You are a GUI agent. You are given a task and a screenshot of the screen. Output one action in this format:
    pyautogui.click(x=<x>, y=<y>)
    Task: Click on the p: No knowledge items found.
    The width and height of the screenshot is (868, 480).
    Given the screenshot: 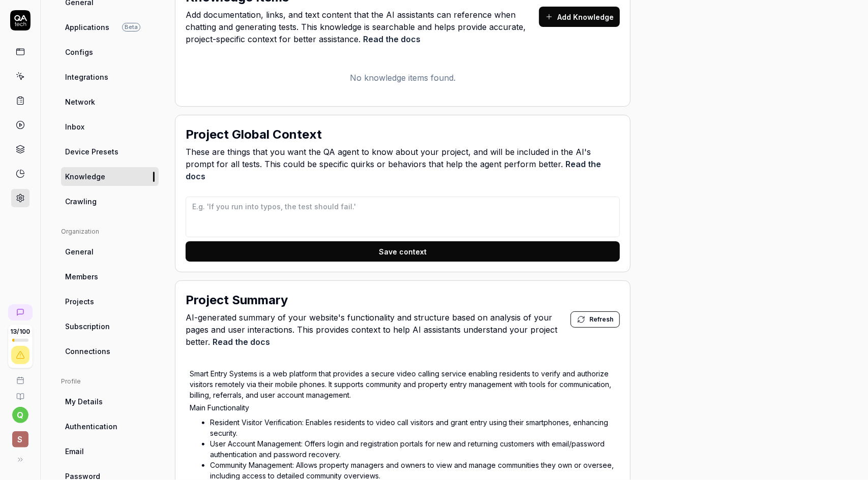 What is the action you would take?
    pyautogui.click(x=403, y=77)
    